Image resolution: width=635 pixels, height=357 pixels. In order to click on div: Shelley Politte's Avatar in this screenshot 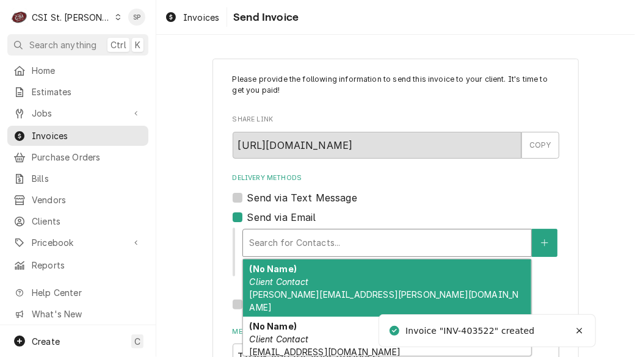, I will do `click(137, 17)`.